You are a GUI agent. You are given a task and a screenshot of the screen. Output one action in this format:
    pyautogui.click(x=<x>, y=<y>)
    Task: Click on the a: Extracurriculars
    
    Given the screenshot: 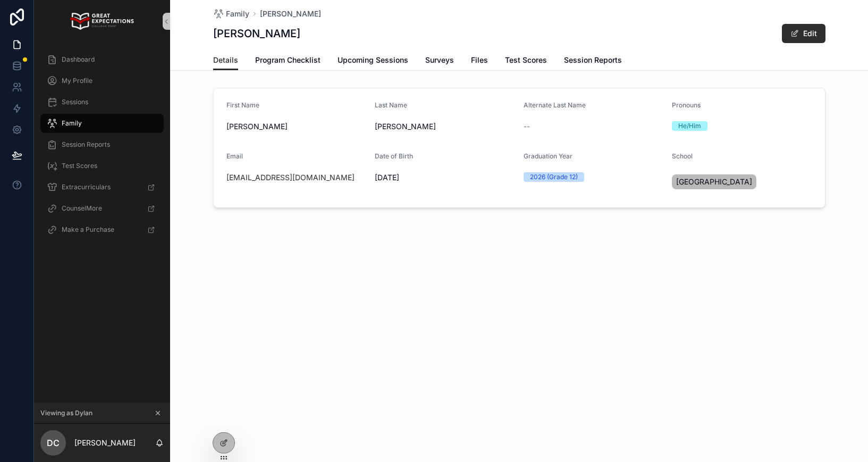 What is the action you would take?
    pyautogui.click(x=102, y=187)
    